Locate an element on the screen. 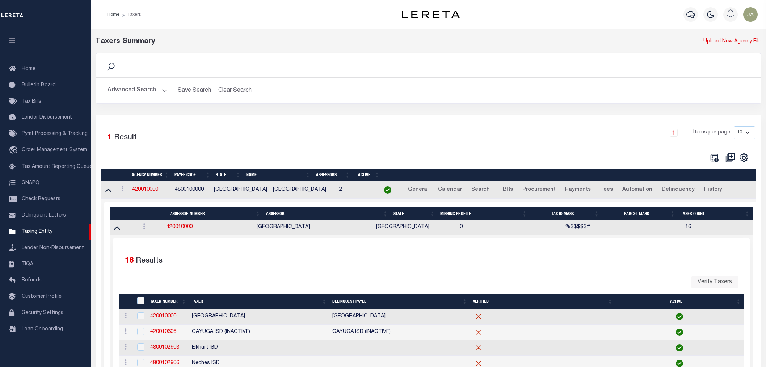 Image resolution: width=766 pixels, height=367 pixels. a: Automation is located at coordinates (637, 190).